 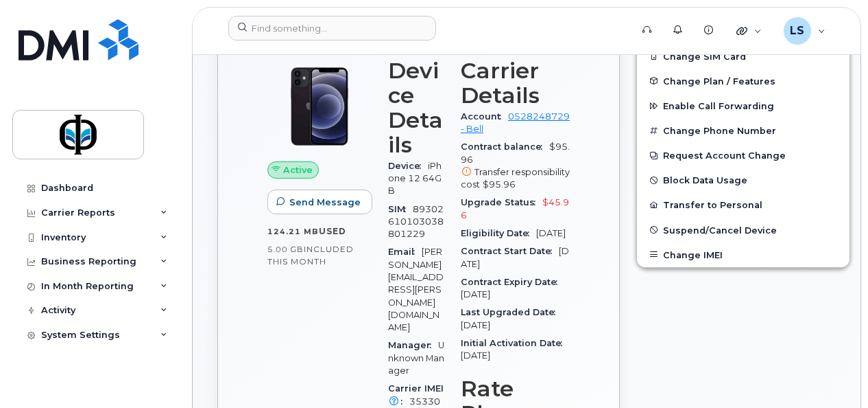 What do you see at coordinates (748, 31) in the screenshot?
I see `div: Quicklinks` at bounding box center [748, 31].